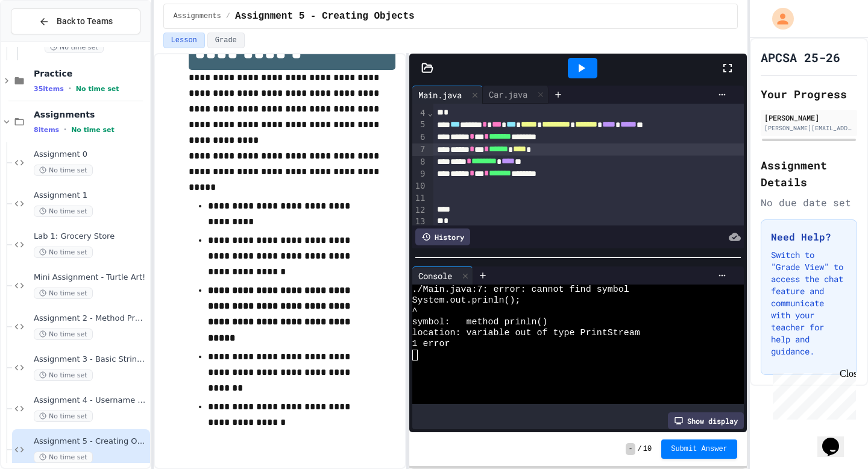 Image resolution: width=868 pixels, height=469 pixels. I want to click on div: Show display, so click(706, 421).